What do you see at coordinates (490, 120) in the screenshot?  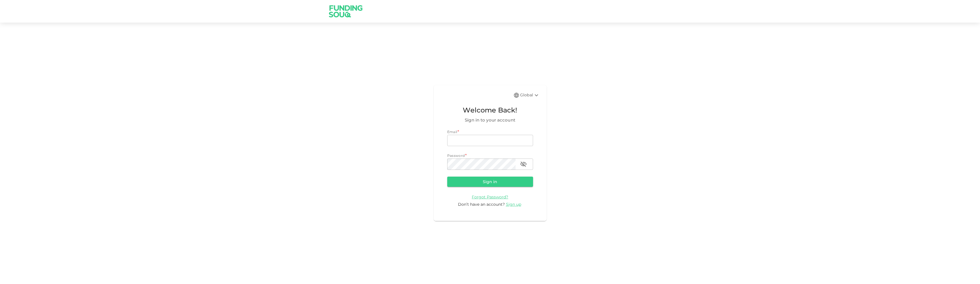 I see `span: Sign in to your account` at bounding box center [490, 120].